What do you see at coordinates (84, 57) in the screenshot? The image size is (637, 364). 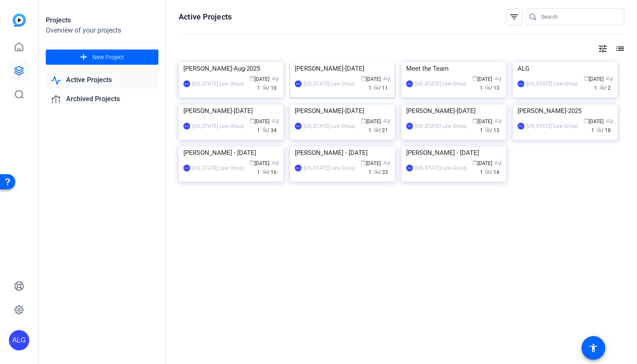 I see `mat-icon: add` at bounding box center [84, 57].